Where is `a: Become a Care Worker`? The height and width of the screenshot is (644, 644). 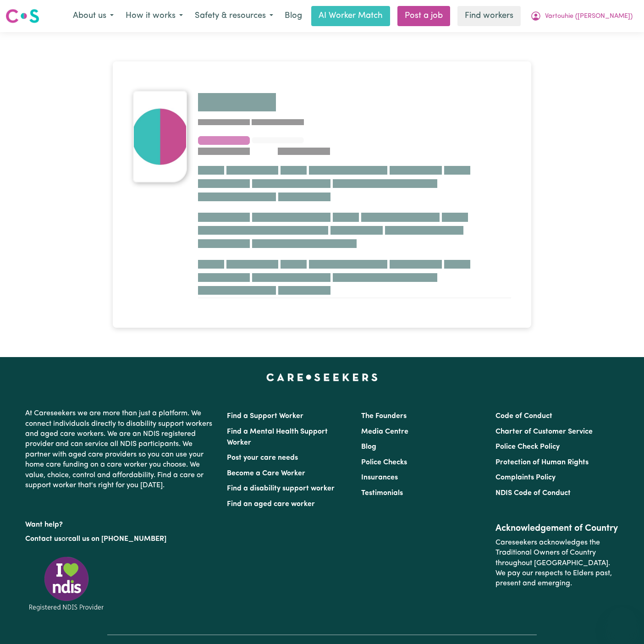
a: Become a Care Worker is located at coordinates (266, 474).